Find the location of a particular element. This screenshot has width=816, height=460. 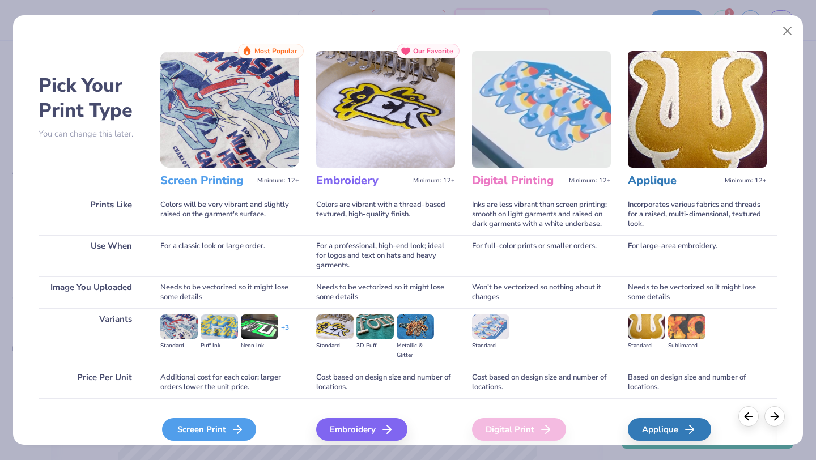

div: Colors will be very vibrant and slightly raised on the garment's surface. is located at coordinates (230, 214).